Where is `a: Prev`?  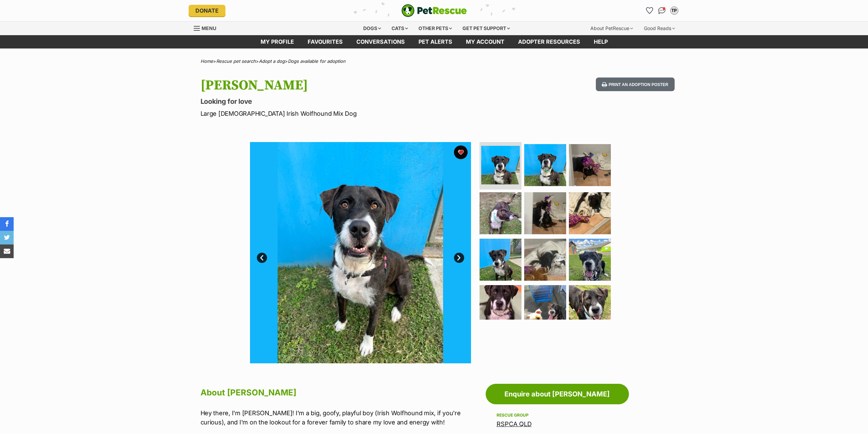 a: Prev is located at coordinates (262, 258).